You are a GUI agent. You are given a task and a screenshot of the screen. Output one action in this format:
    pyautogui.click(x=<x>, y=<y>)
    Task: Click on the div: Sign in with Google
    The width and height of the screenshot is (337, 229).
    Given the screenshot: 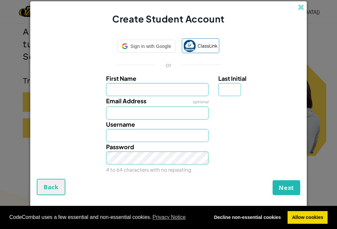 What is the action you would take?
    pyautogui.click(x=146, y=46)
    